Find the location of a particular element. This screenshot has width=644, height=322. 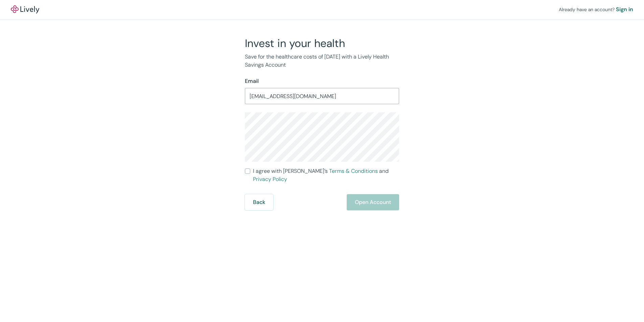

div: Sign in is located at coordinates (624, 9).